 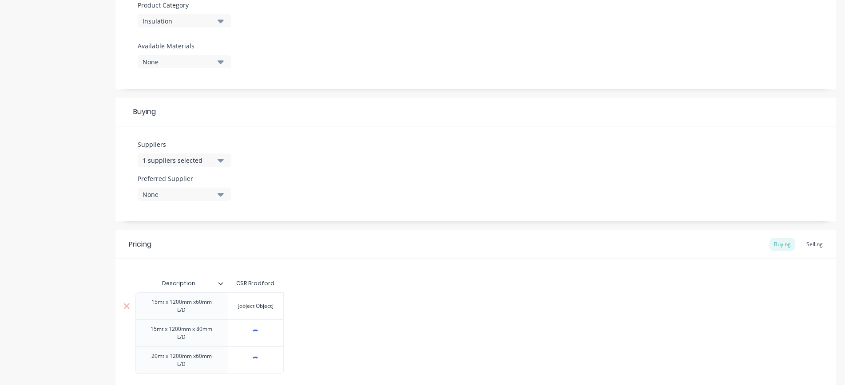 What do you see at coordinates (184, 144) in the screenshot?
I see `label: Suppliers` at bounding box center [184, 144].